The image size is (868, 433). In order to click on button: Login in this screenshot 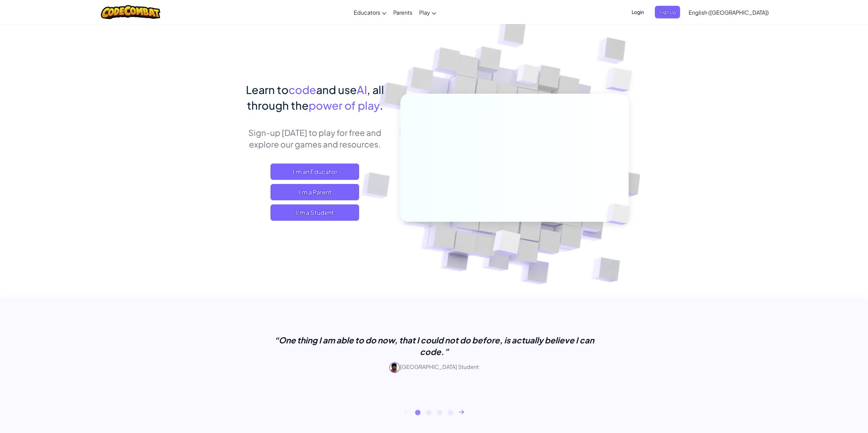, I will do `click(638, 12)`.